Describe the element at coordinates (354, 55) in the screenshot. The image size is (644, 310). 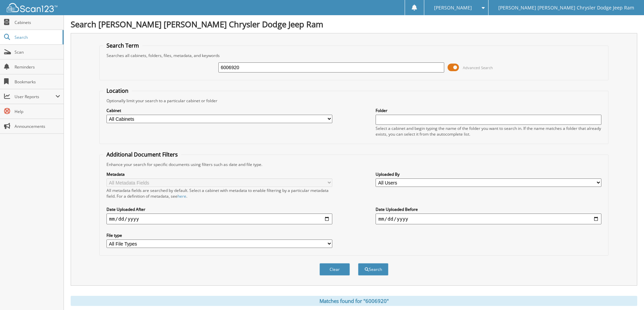
I see `div: Searches all cabinets, folders, files, metadata, and keywords` at that location.